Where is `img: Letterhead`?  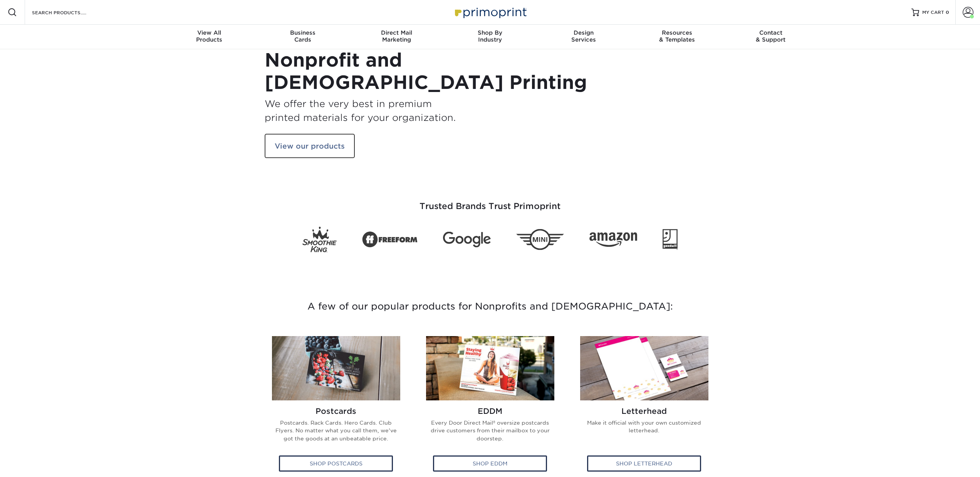 img: Letterhead is located at coordinates (644, 368).